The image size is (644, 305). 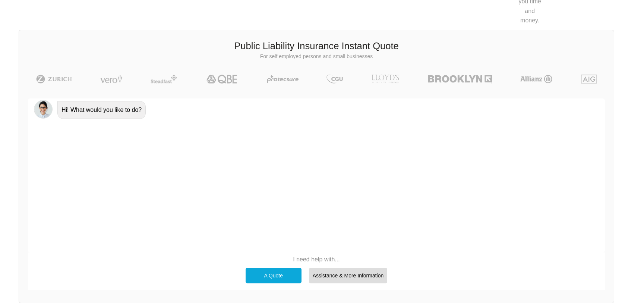 I want to click on img: Protecsure | Public Liability Insurance, so click(x=283, y=79).